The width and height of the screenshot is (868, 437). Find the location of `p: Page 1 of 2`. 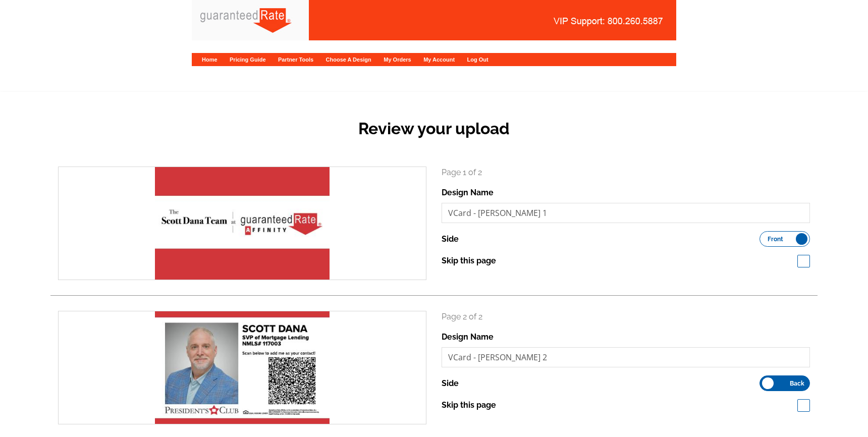

p: Page 1 of 2 is located at coordinates (625, 173).